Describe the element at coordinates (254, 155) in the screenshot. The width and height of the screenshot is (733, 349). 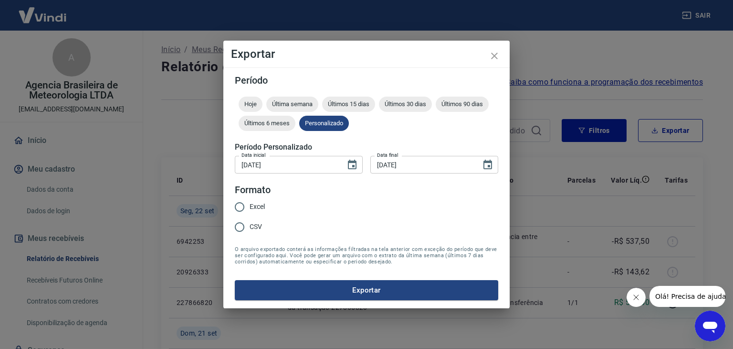
I see `label: Data inicial` at that location.